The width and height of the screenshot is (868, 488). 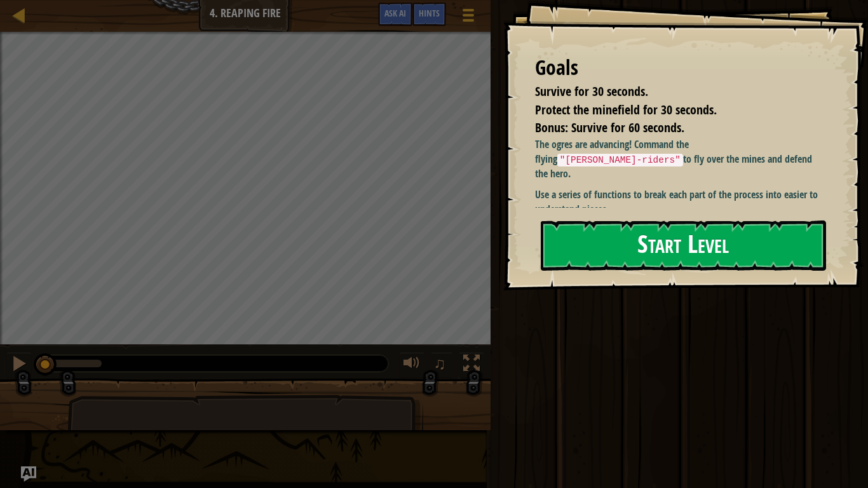 I want to click on button: Toggle fullscreen, so click(x=471, y=365).